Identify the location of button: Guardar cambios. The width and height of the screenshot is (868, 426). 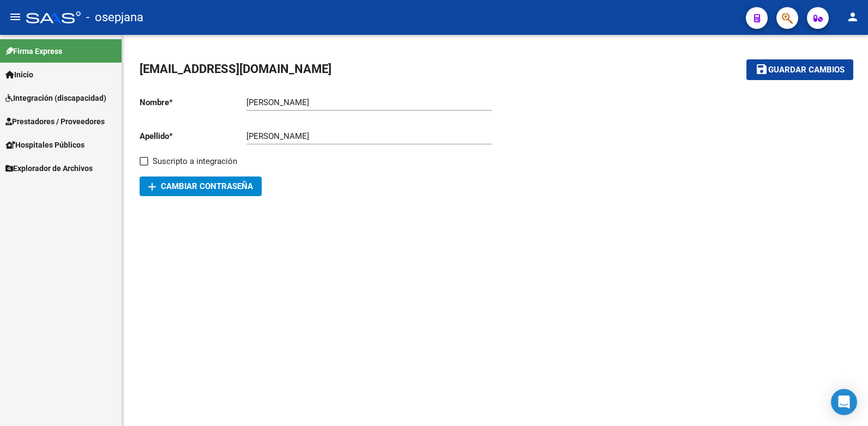
(800, 69).